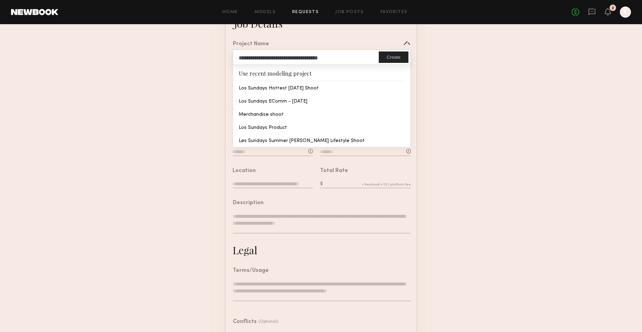 The width and height of the screenshot is (642, 332). What do you see at coordinates (230, 12) in the screenshot?
I see `a: Home` at bounding box center [230, 12].